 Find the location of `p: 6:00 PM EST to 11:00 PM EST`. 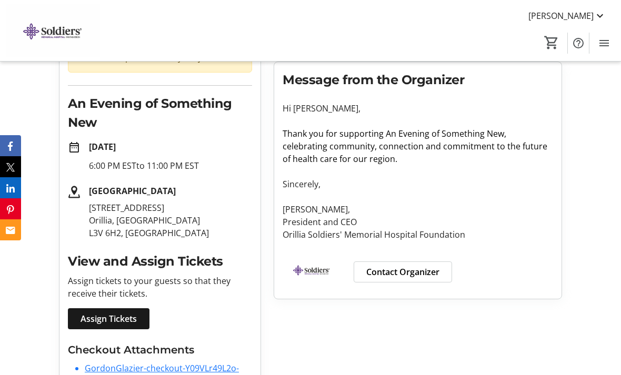

p: 6:00 PM EST to 11:00 PM EST is located at coordinates (171, 166).